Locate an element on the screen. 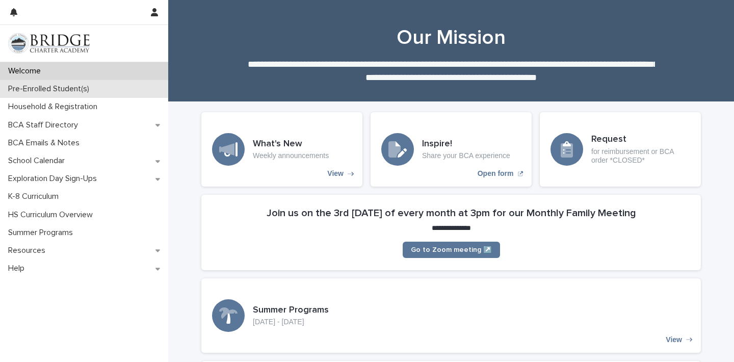 This screenshot has width=734, height=362. p: Exploration Day Sign-Ups is located at coordinates (55, 178).